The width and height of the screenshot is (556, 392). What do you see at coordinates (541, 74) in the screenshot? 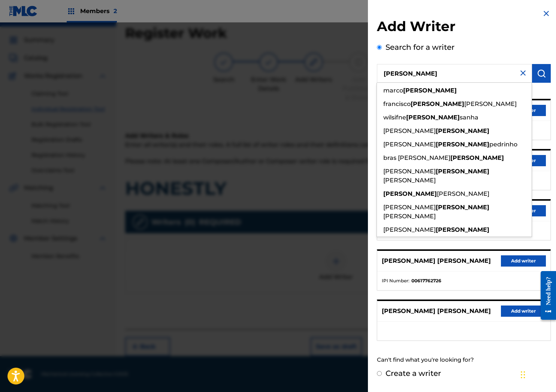
I see `img: Search Works` at bounding box center [541, 74].